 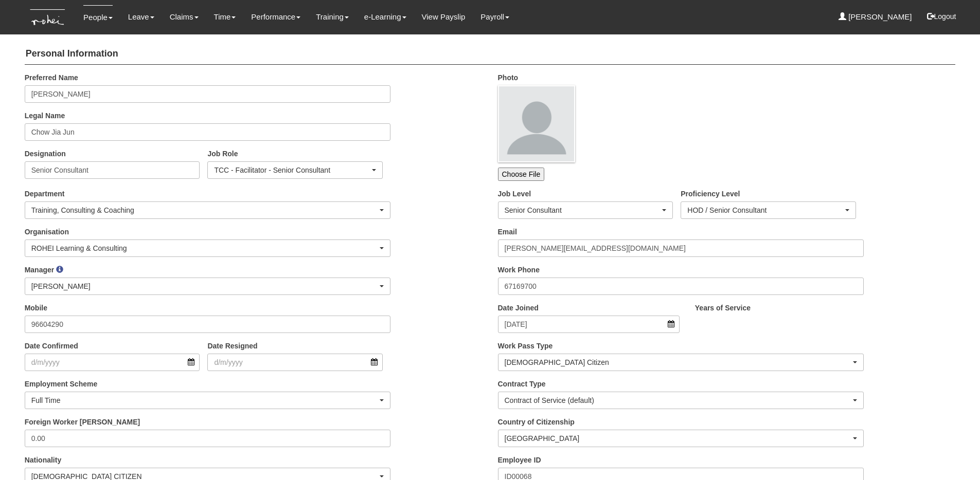 I want to click on label: Work Phone, so click(x=518, y=270).